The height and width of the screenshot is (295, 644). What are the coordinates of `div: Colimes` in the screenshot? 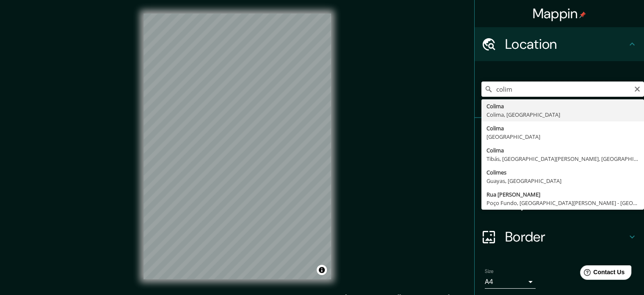 It's located at (563, 172).